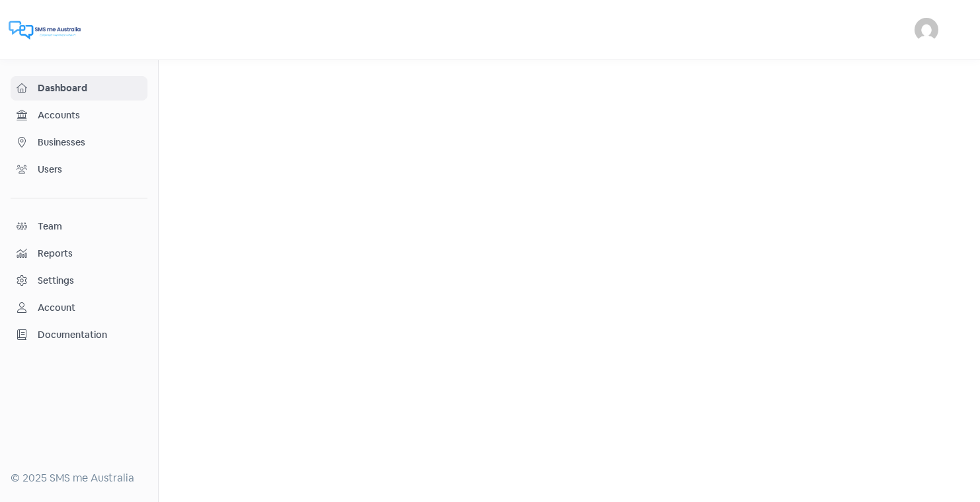 The width and height of the screenshot is (980, 502). Describe the element at coordinates (78, 142) in the screenshot. I see `a: Businesses` at that location.